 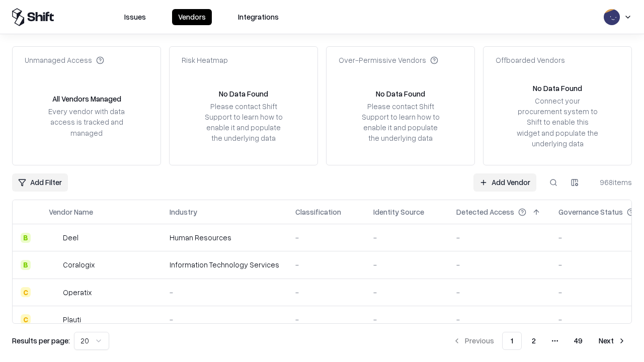 I want to click on div: Risk Heatmap, so click(x=205, y=60).